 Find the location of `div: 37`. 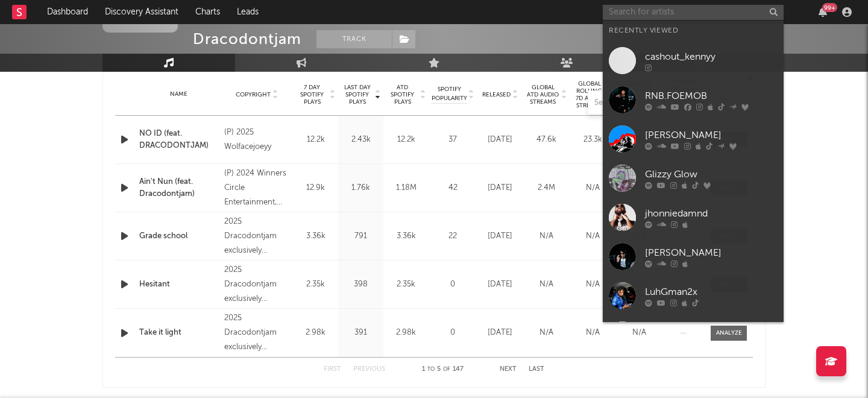

div: 37 is located at coordinates (452, 140).